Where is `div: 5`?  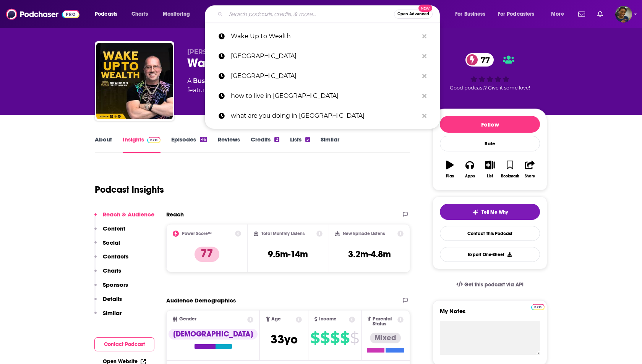
div: 5 is located at coordinates (308, 140).